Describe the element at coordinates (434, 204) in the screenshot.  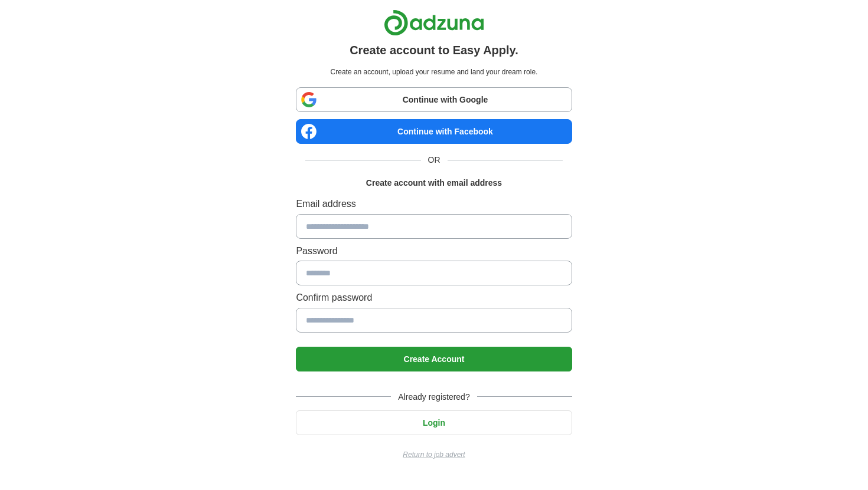
I see `label: Email address` at that location.